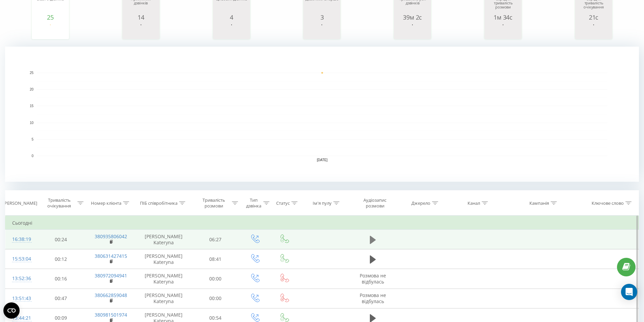  What do you see at coordinates (32, 139) in the screenshot?
I see `text: 5` at bounding box center [32, 139].